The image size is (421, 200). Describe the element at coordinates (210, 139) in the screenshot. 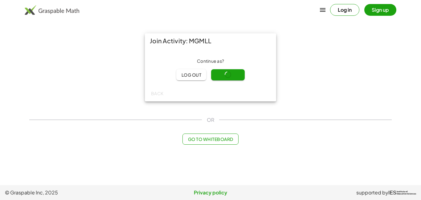

I see `button: Go to Whiteboard` at that location.